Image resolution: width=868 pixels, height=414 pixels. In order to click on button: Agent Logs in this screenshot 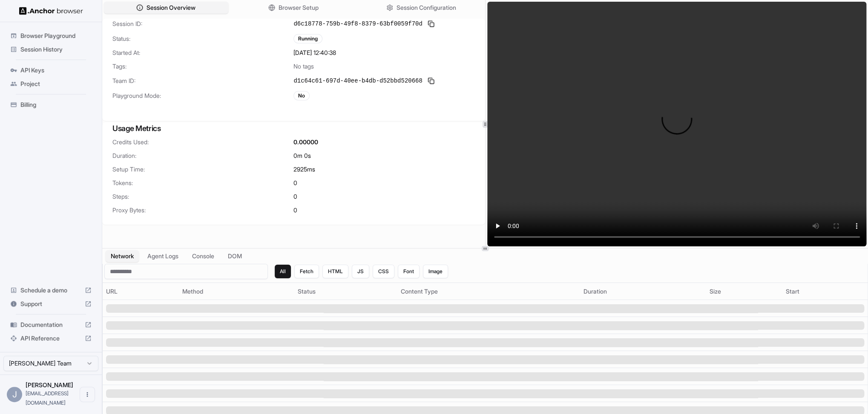, I will do `click(162, 256)`.